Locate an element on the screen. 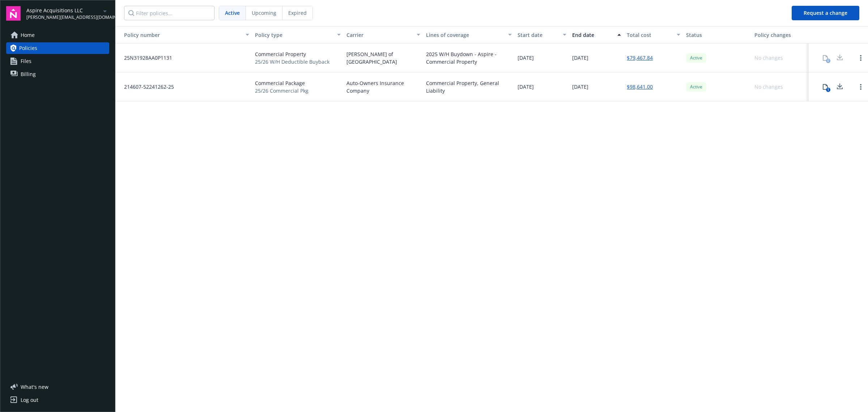 This screenshot has height=412, width=868. div: End date is located at coordinates (593, 35).